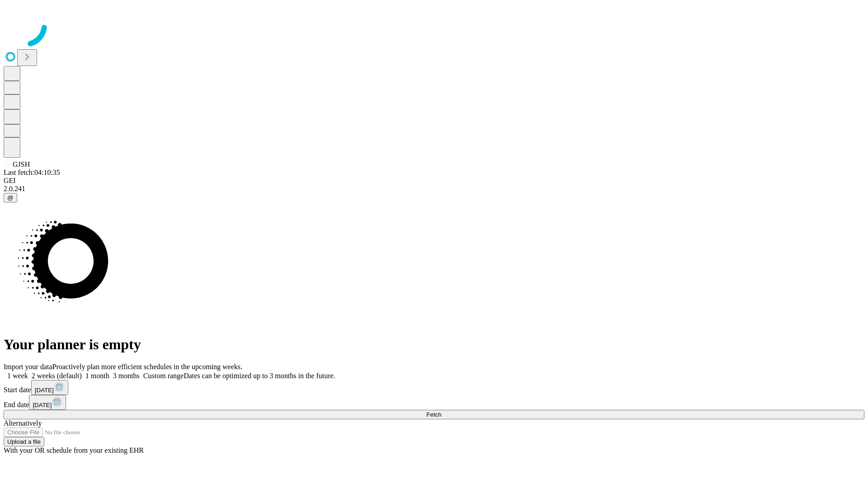 This screenshot has width=868, height=488. What do you see at coordinates (23, 423) in the screenshot?
I see `span: Alternatively` at bounding box center [23, 423].